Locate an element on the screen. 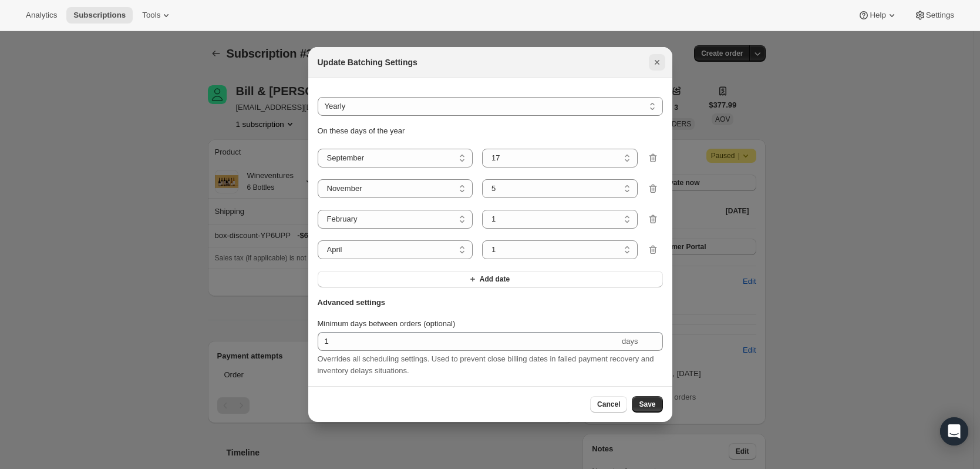 The height and width of the screenshot is (469, 980). div: Open Intercom Messenger is located at coordinates (954, 431).